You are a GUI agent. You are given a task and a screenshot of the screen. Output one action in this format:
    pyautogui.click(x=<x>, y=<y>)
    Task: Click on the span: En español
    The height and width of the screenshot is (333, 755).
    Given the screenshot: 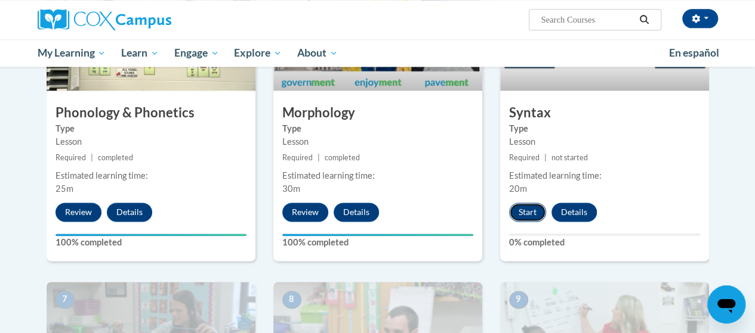 What is the action you would take?
    pyautogui.click(x=694, y=52)
    